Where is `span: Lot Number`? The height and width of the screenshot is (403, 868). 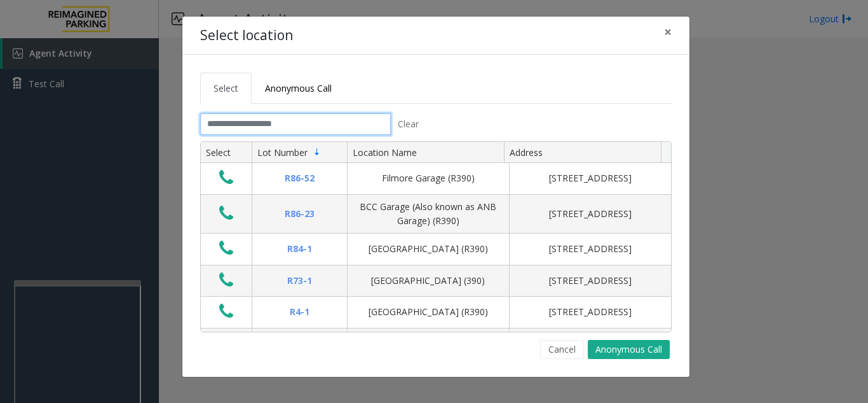 span: Lot Number is located at coordinates (282, 152).